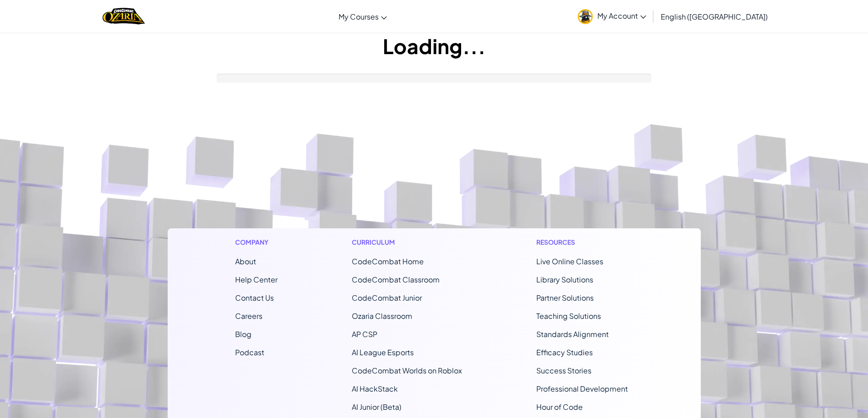  Describe the element at coordinates (569, 261) in the screenshot. I see `a: Live Online Classes` at that location.